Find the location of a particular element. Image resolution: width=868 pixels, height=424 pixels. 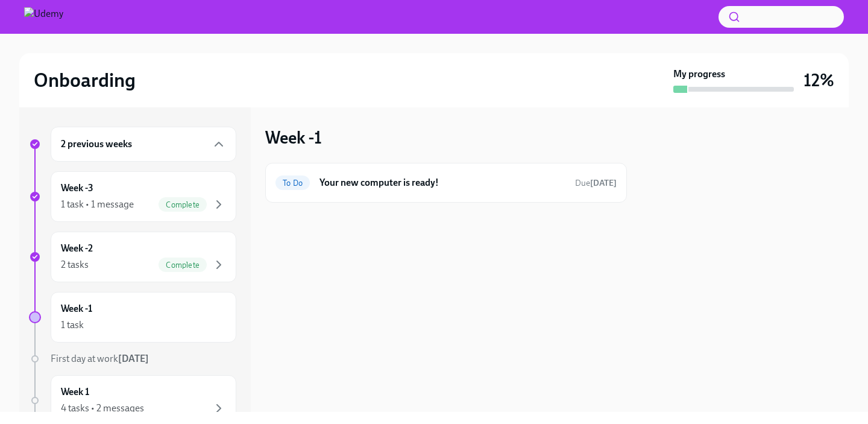

span: Due is located at coordinates (595, 183).